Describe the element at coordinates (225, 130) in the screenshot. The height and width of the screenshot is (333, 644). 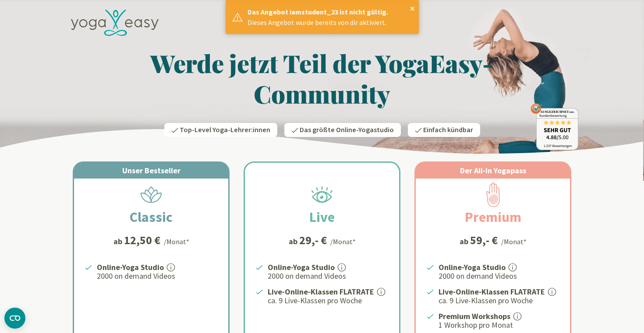
I see `span: Top-Level Yoga-Lehrer:innen` at that location.